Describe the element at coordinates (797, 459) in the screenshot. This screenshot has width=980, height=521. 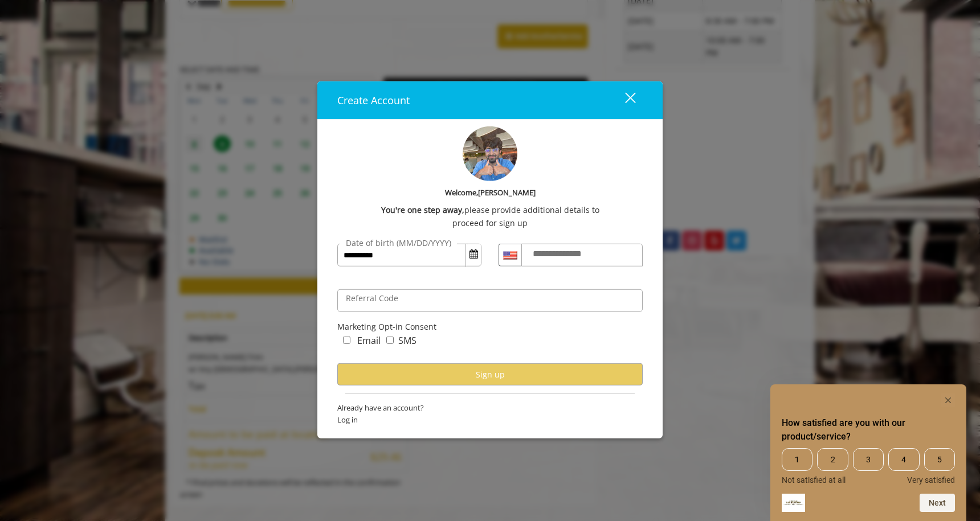
I see `span: 1` at that location.